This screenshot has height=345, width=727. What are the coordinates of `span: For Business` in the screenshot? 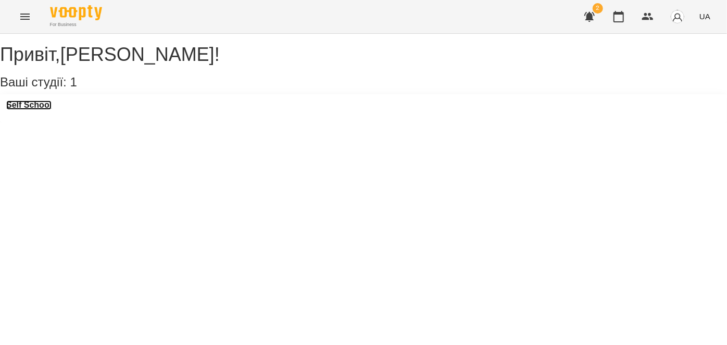 It's located at (76, 24).